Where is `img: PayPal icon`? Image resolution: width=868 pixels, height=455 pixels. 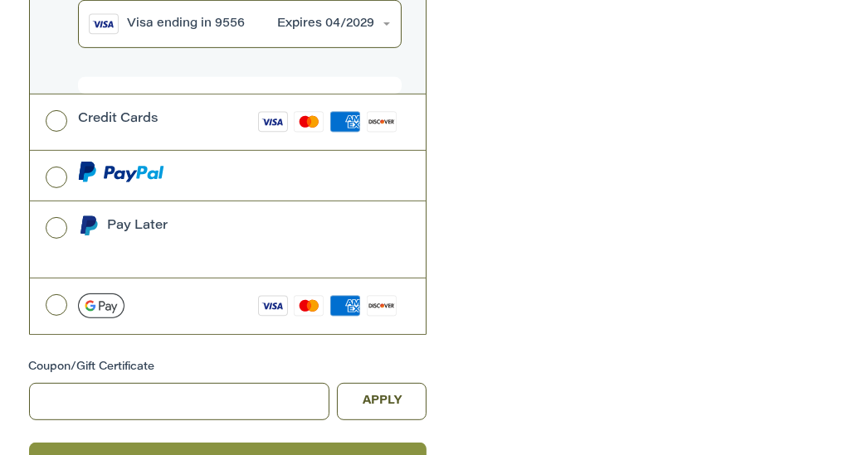
img: PayPal icon is located at coordinates (121, 172).